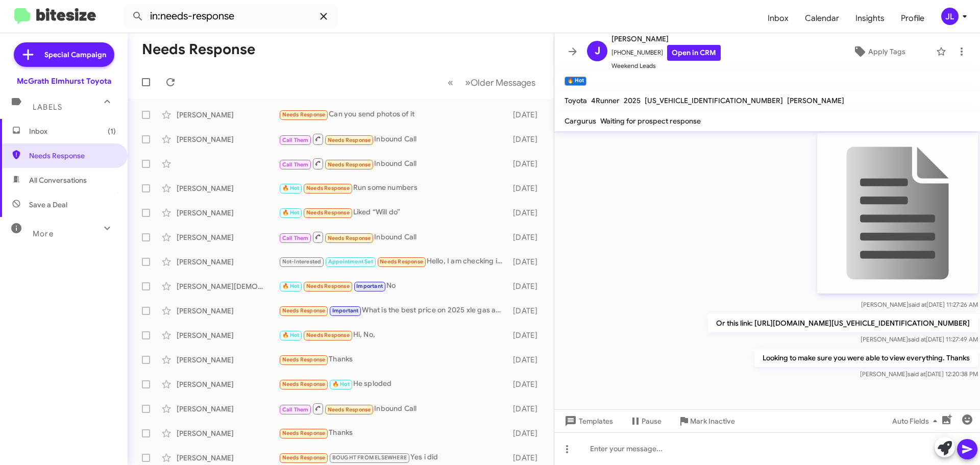 This screenshot has height=465, width=980. I want to click on nav: Page navigation example, so click(492, 82).